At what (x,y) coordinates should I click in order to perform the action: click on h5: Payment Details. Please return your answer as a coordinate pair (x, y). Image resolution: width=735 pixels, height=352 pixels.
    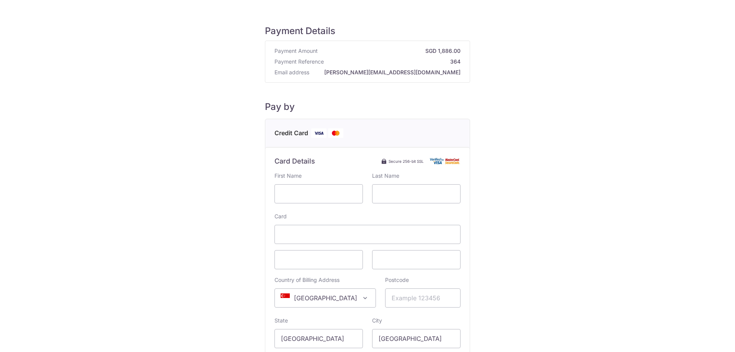
    Looking at the image, I should click on (367, 31).